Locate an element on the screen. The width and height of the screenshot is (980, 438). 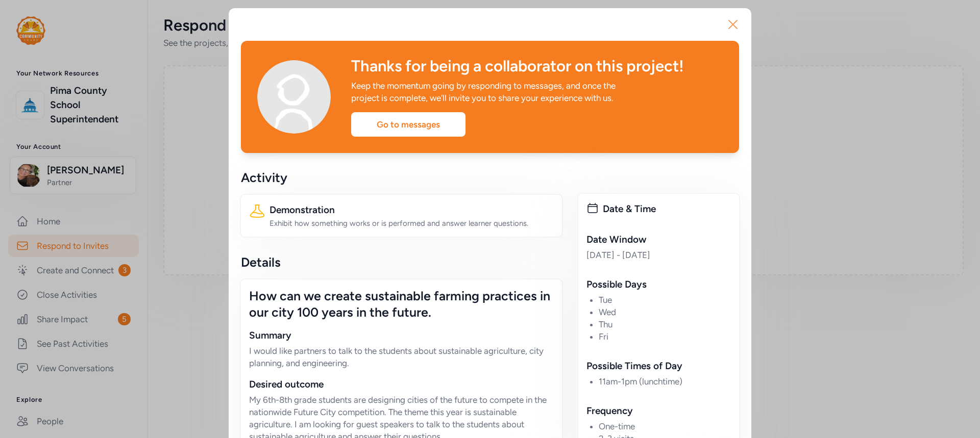
li: Fri is located at coordinates (664, 337).